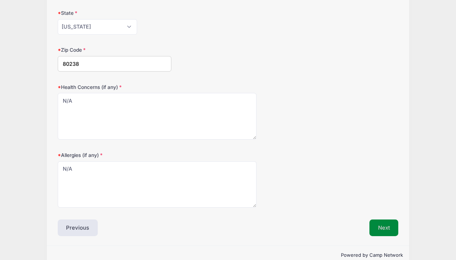 This screenshot has width=456, height=260. I want to click on p: Powered by Camp Network, so click(228, 255).